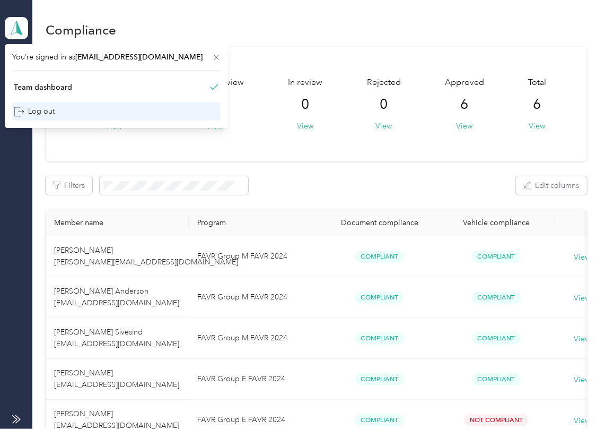 The image size is (605, 429). I want to click on span: Total, so click(537, 83).